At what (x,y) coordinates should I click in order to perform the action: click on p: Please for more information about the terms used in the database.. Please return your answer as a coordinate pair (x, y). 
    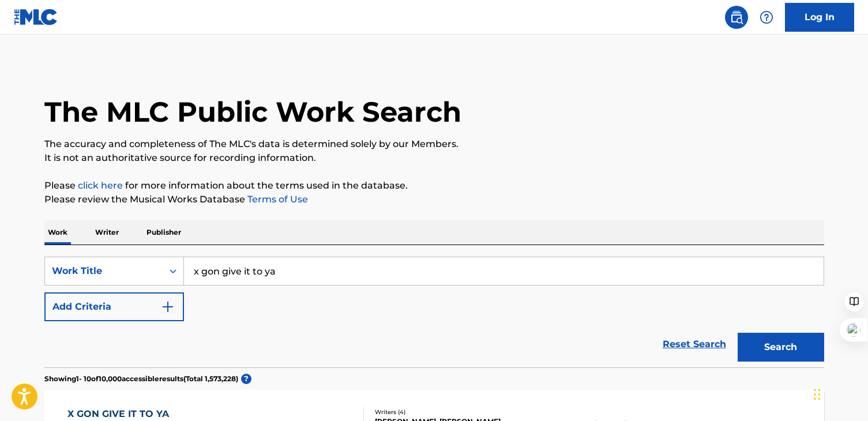
    Looking at the image, I should click on (434, 185).